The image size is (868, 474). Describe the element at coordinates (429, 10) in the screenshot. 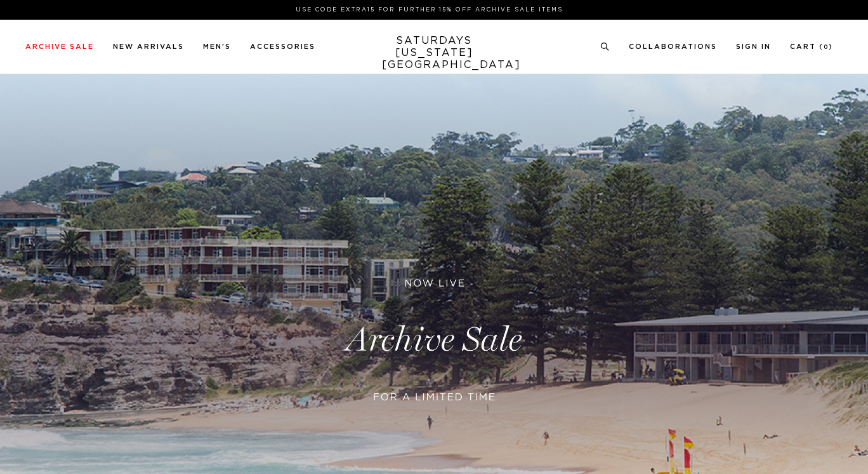

I see `p: Use Code EXTRA15 for Further 15% Off Archive Sale Items` at that location.